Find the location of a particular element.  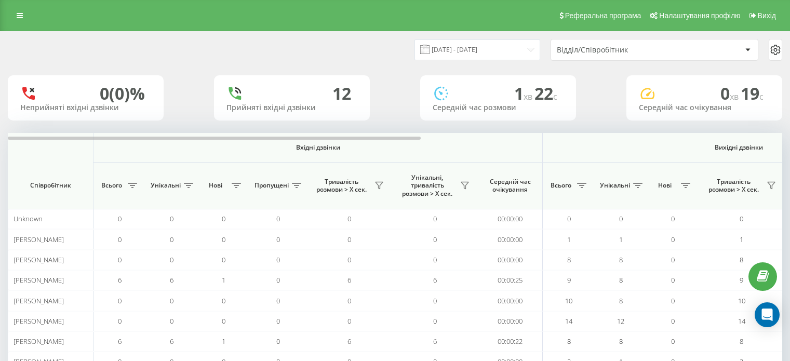

div: Open Intercom Messenger is located at coordinates (768, 315).